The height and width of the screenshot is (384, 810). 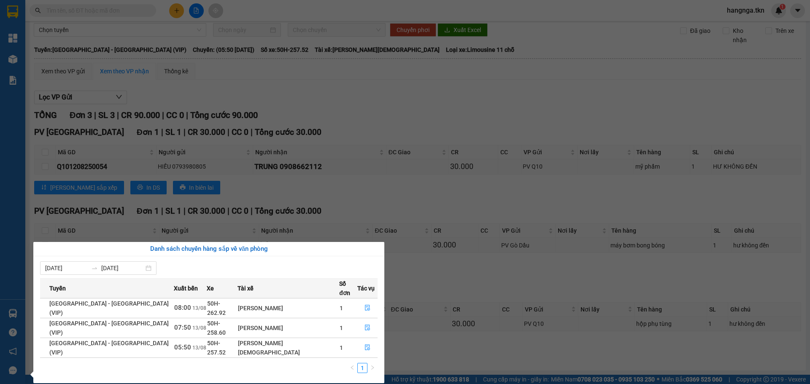 I want to click on span: 07:50, so click(x=183, y=328).